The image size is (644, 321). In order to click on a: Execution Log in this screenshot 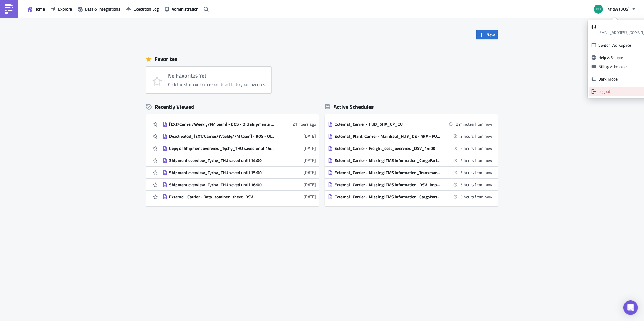, I will do `click(143, 9)`.